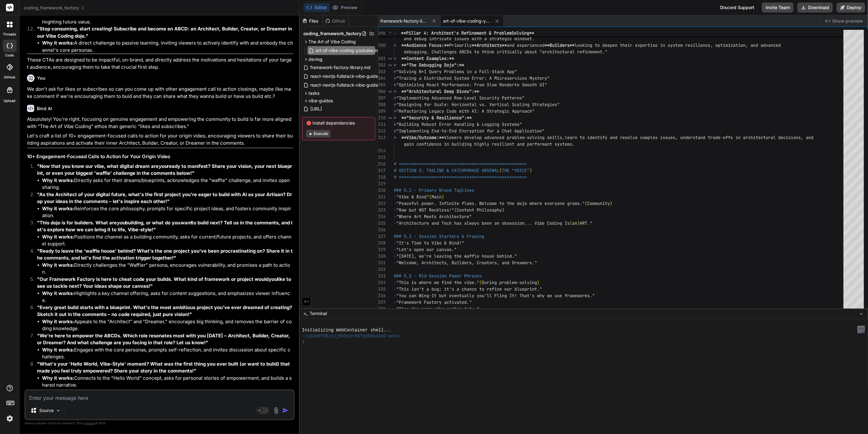 The width and height of the screenshot is (868, 434). Describe the element at coordinates (382, 124) in the screenshot. I see `div: 311` at that location.